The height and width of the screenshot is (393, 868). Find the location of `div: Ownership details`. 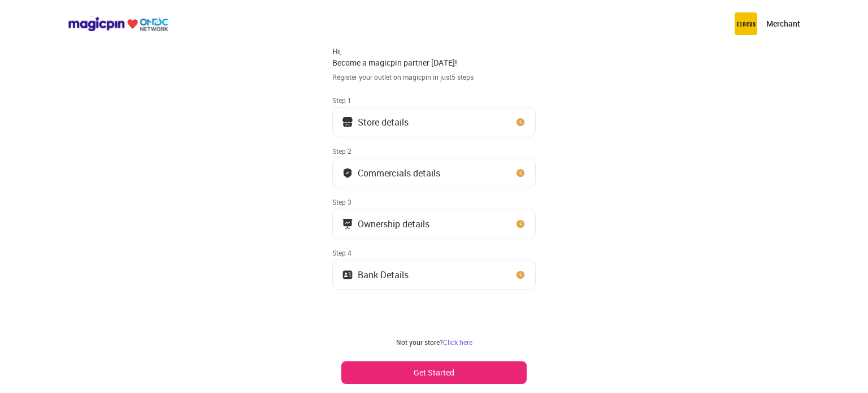

div: Ownership details is located at coordinates (394, 224).